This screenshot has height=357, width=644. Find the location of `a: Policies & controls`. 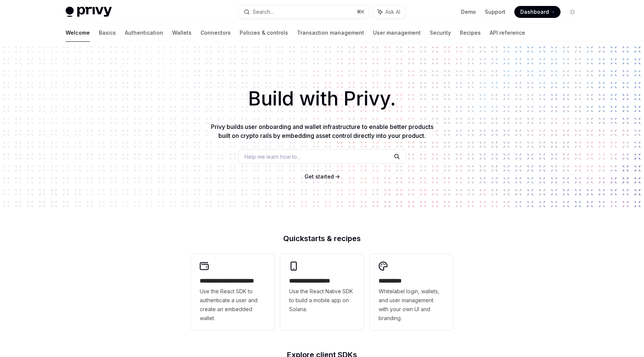

a: Policies & controls is located at coordinates (264, 33).